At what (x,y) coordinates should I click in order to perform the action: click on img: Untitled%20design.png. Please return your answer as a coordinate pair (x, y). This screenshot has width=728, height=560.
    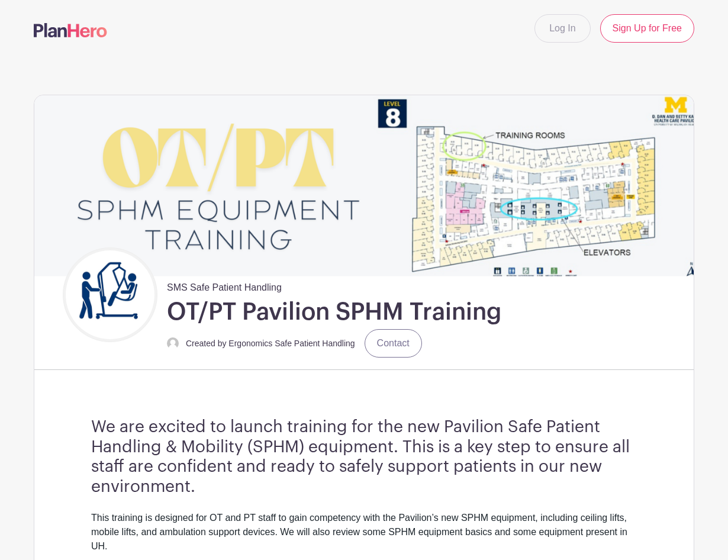
    Looking at the image, I should click on (110, 295).